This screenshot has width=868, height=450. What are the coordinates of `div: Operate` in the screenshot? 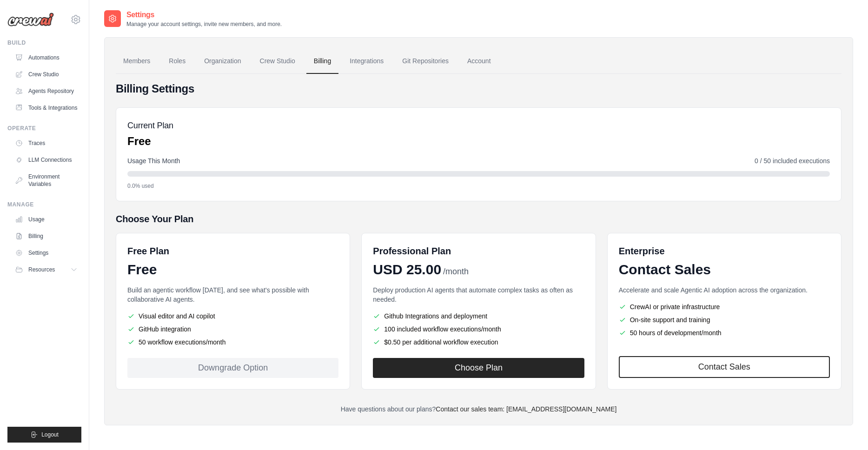 It's located at (44, 129).